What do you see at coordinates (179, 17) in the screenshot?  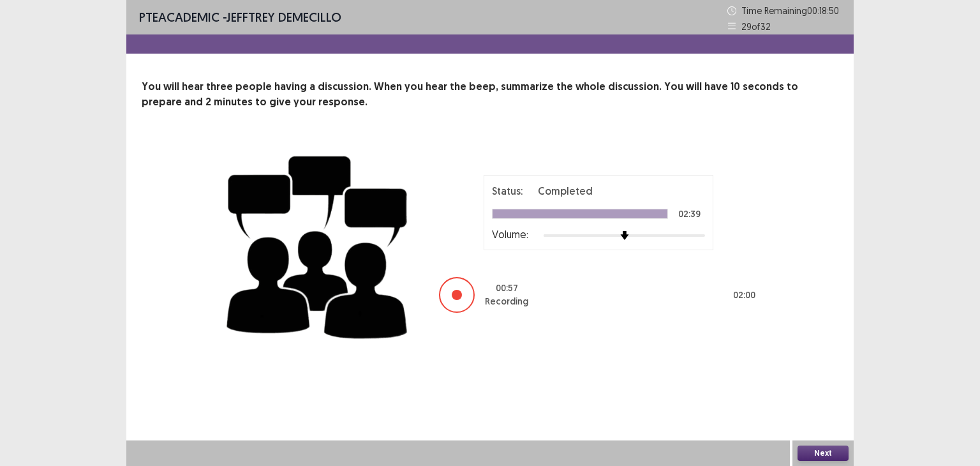 I see `span: PTE academic` at bounding box center [179, 17].